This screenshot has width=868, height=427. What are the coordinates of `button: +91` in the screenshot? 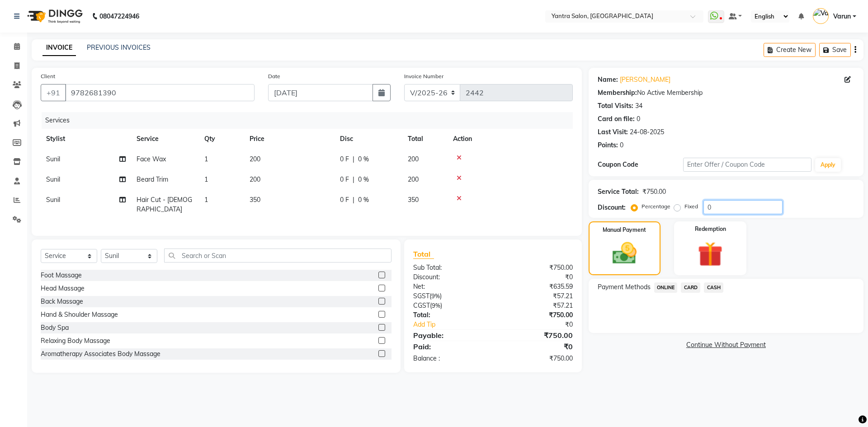 It's located at (54, 93).